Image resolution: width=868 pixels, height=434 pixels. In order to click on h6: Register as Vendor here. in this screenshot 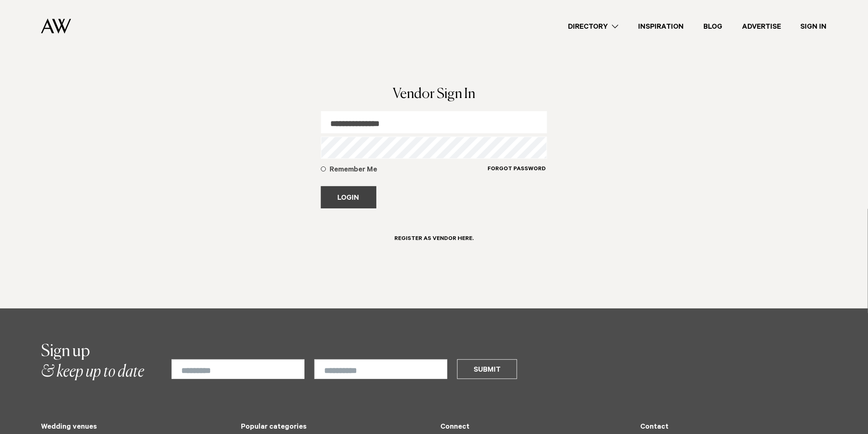, I will do `click(434, 239)`.